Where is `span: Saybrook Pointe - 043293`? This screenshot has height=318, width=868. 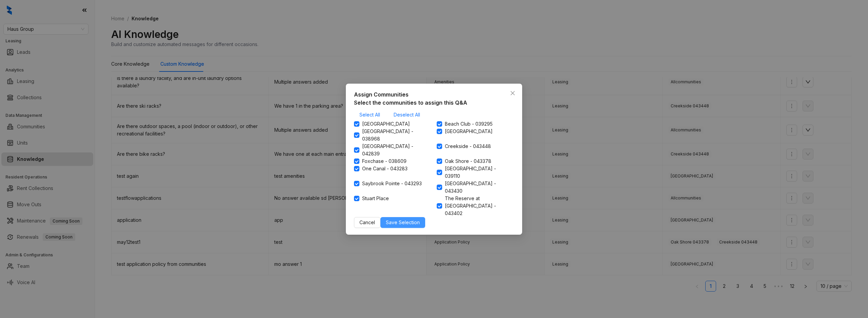
span: Saybrook Pointe - 043293 is located at coordinates (392, 183).